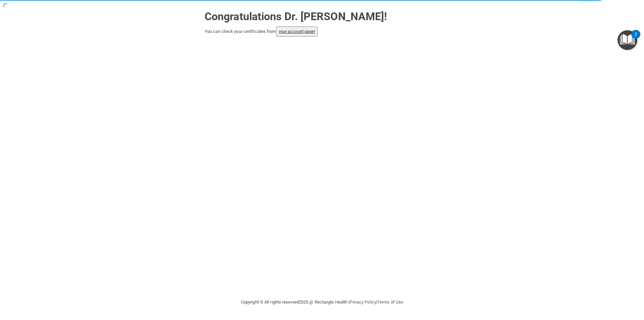 The width and height of the screenshot is (644, 320). What do you see at coordinates (627, 40) in the screenshot?
I see `button: Open Resource Center, 2 new notifications` at bounding box center [627, 40].